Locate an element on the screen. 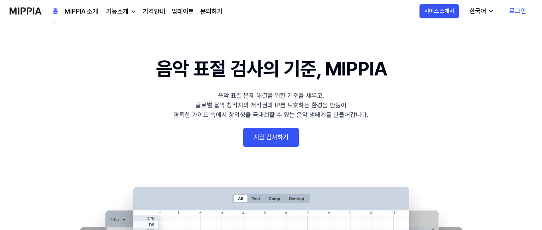 The height and width of the screenshot is (230, 542). a: 업데이트 is located at coordinates (183, 12).